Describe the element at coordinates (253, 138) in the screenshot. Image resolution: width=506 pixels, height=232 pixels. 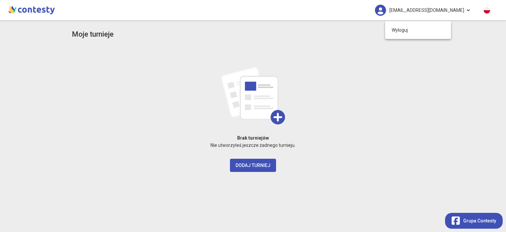
I see `strong: Brak turniejów` at that location.